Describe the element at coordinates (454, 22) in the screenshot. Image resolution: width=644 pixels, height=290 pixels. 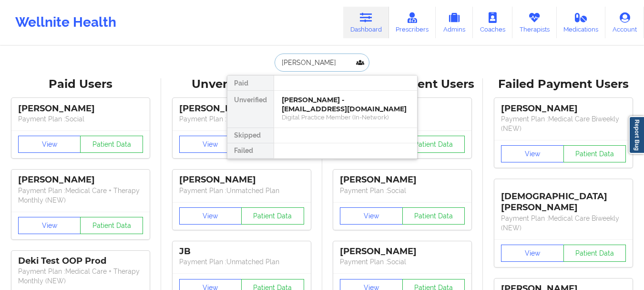
I see `a: Admins` at that location.